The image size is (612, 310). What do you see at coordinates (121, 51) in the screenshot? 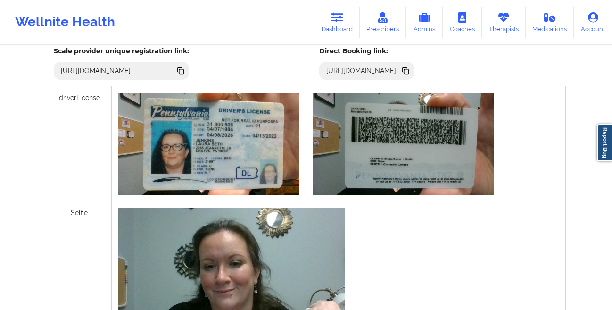
I see `h5: Scale provider unique registration link:` at bounding box center [121, 51].